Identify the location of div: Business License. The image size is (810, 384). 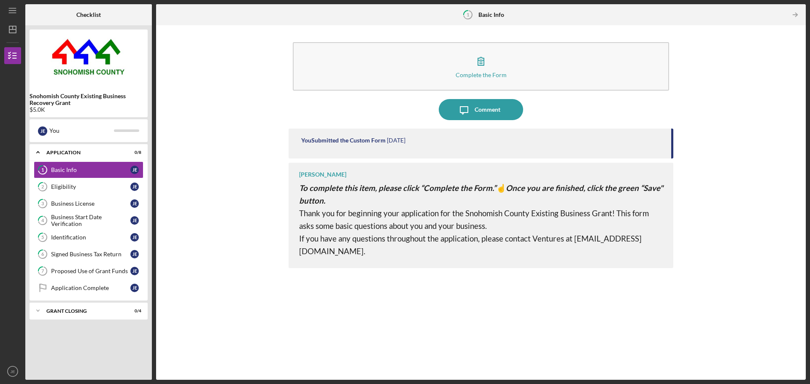
(91, 204).